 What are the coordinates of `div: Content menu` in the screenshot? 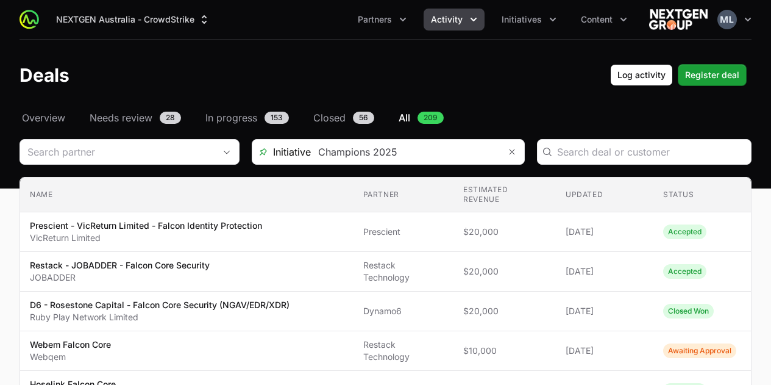 It's located at (604, 20).